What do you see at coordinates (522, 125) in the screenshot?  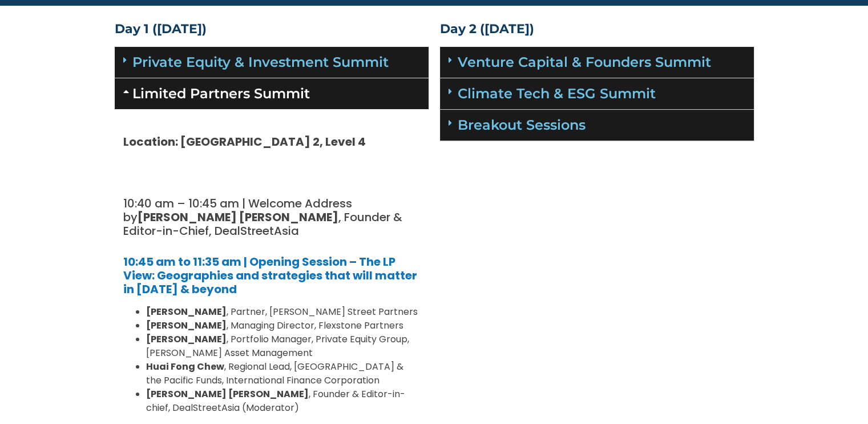 I see `a: Breakout Sessions` at bounding box center [522, 125].